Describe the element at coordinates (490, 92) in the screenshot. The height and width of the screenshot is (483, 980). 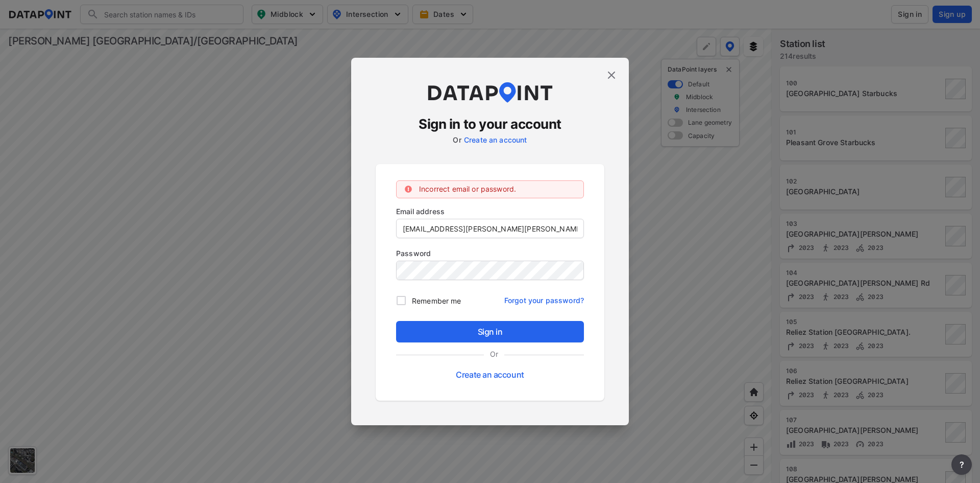
I see `img: dataPointLogo.9353c09d.svg` at that location.